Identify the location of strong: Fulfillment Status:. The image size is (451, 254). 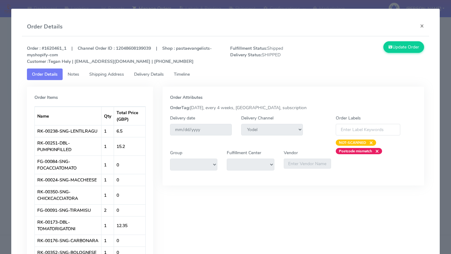
(249, 48).